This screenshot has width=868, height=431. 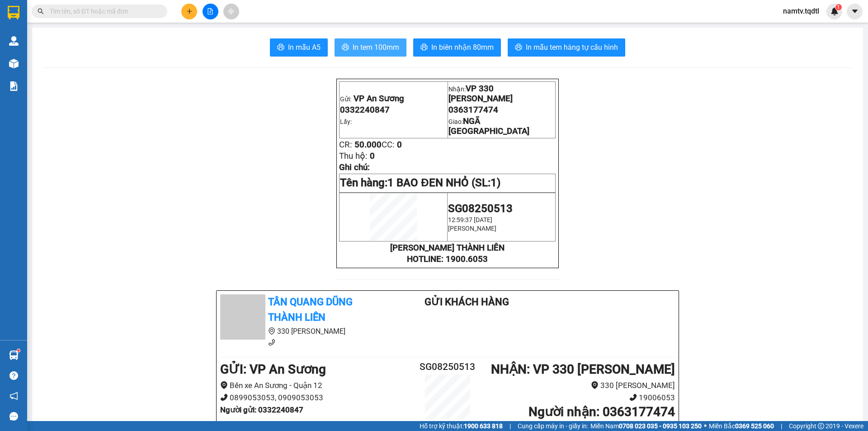 What do you see at coordinates (211, 11) in the screenshot?
I see `button: file-add` at bounding box center [211, 11].